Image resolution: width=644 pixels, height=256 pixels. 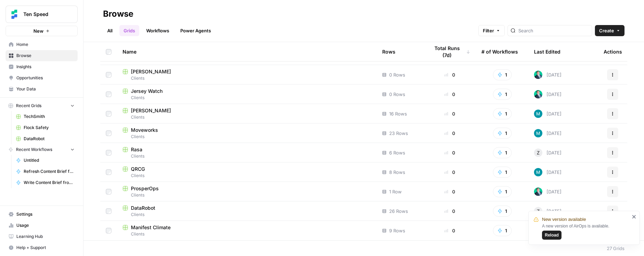 What do you see at coordinates (492, 31) in the screenshot?
I see `button: Filter` at bounding box center [492, 31].